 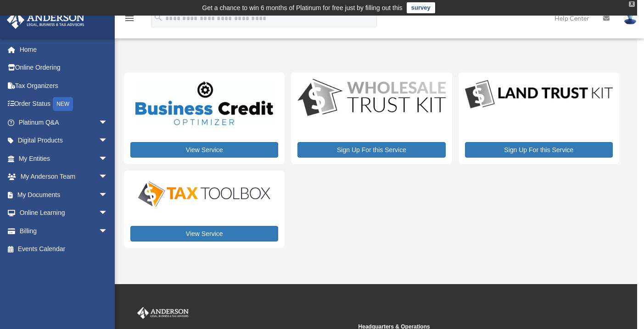 I want to click on a: My Entitiesarrow_drop_down, so click(x=64, y=159).